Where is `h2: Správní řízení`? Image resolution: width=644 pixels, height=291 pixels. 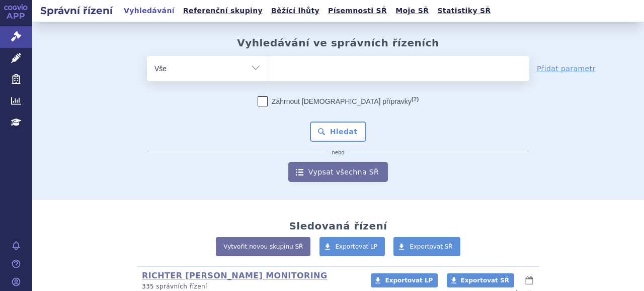 h2: Správní řízení is located at coordinates (76, 11).